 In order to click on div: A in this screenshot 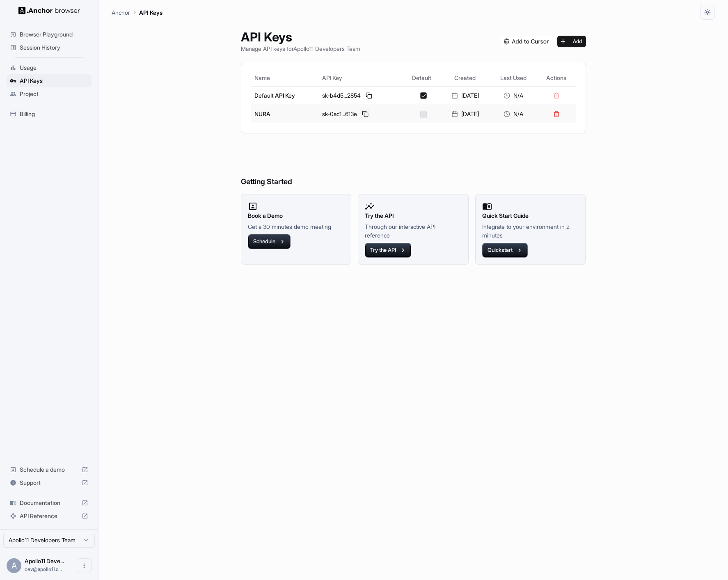, I will do `click(14, 566)`.